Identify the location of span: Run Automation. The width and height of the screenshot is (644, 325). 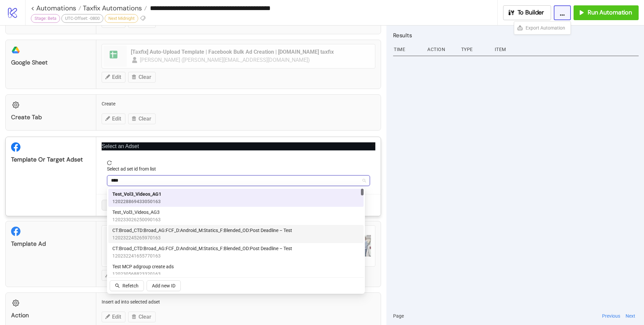
(610, 12).